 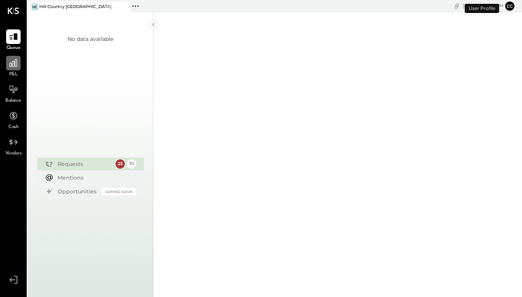 I want to click on span: Vendors, so click(x=13, y=154).